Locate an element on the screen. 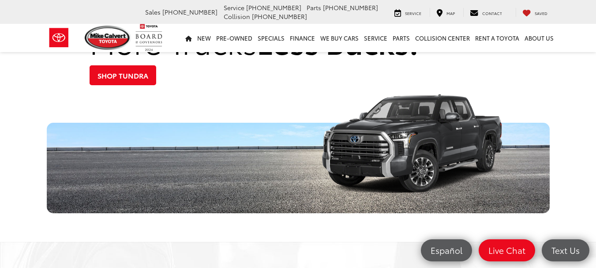  span: Español is located at coordinates (446, 250).